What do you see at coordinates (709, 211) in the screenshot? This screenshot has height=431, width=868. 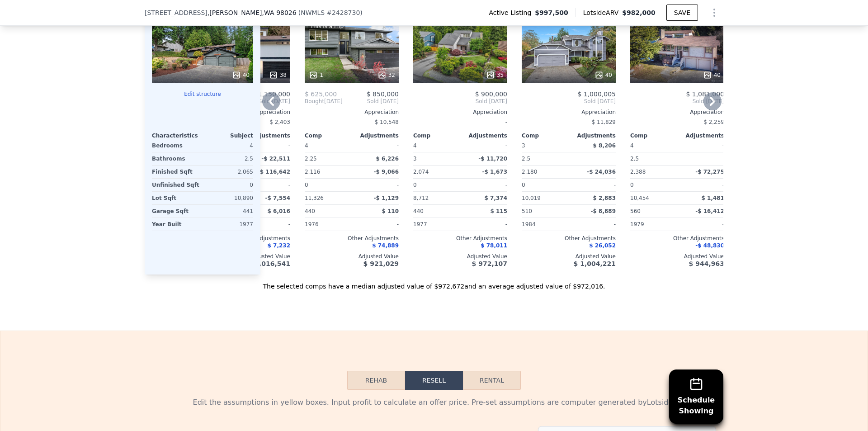 I see `span: -$ 16,412` at bounding box center [709, 211].